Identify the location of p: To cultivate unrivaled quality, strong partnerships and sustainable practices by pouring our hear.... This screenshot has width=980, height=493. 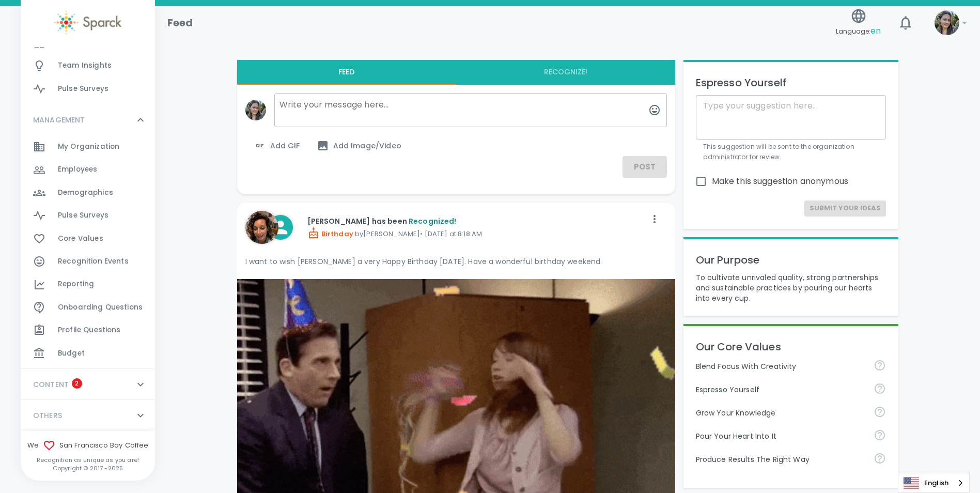
(791, 288).